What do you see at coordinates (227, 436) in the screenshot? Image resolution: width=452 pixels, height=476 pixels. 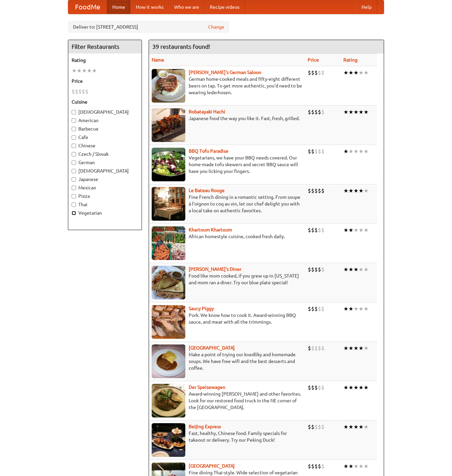 I see `p: Fast, healthy, Chinese food. Family specials for takeout or delivery. Try our Peking Duck!` at bounding box center [227, 436].